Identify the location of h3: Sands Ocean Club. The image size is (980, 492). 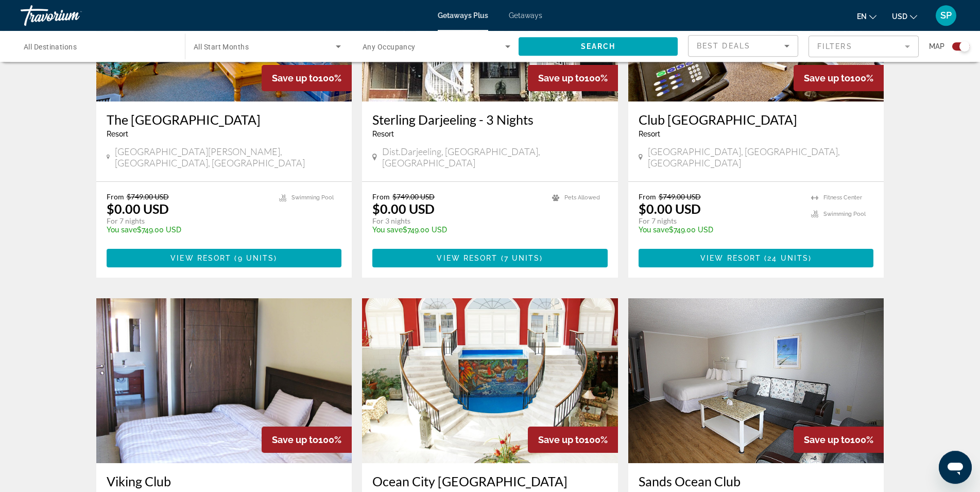
(755, 481).